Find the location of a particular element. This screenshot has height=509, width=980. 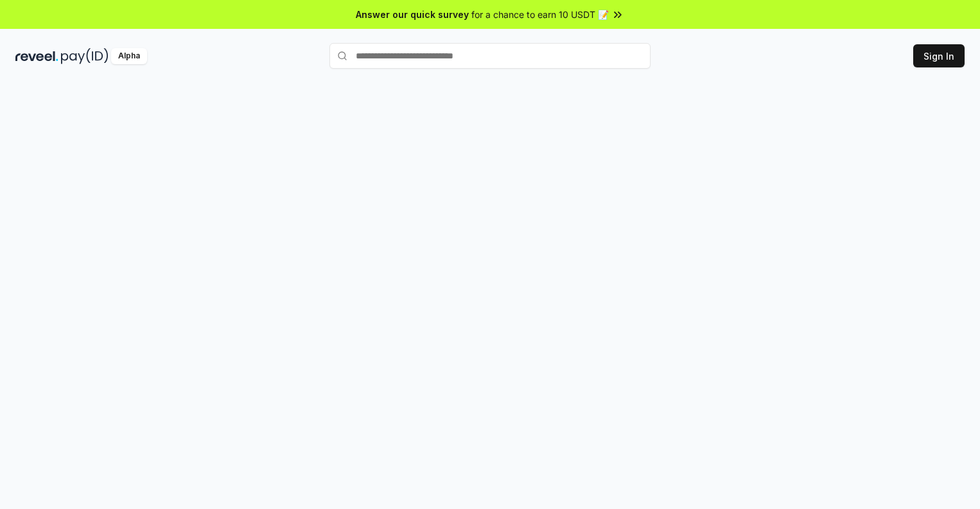

span: Answer our quick survey is located at coordinates (412, 14).